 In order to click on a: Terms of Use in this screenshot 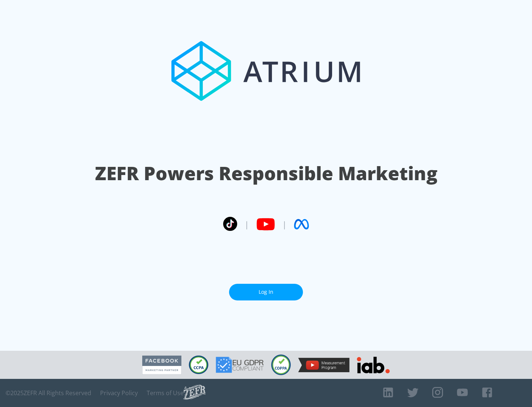, I will do `click(165, 393)`.